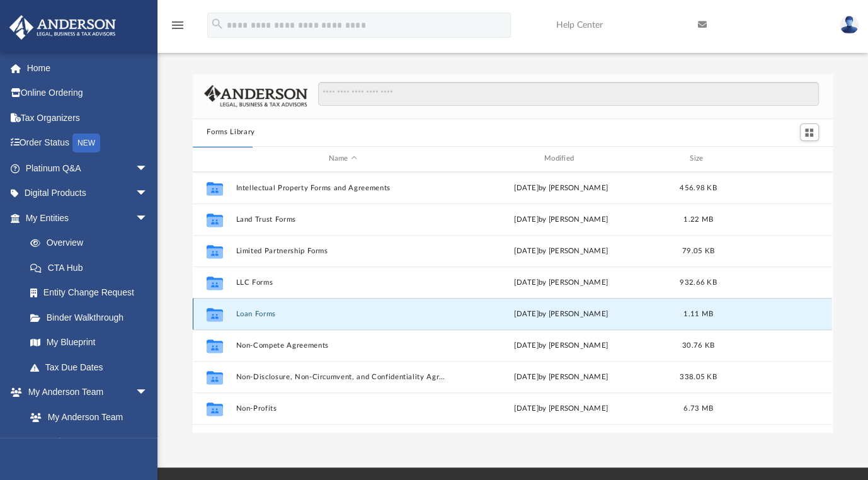 The image size is (868, 480). I want to click on a: Overview, so click(92, 244).